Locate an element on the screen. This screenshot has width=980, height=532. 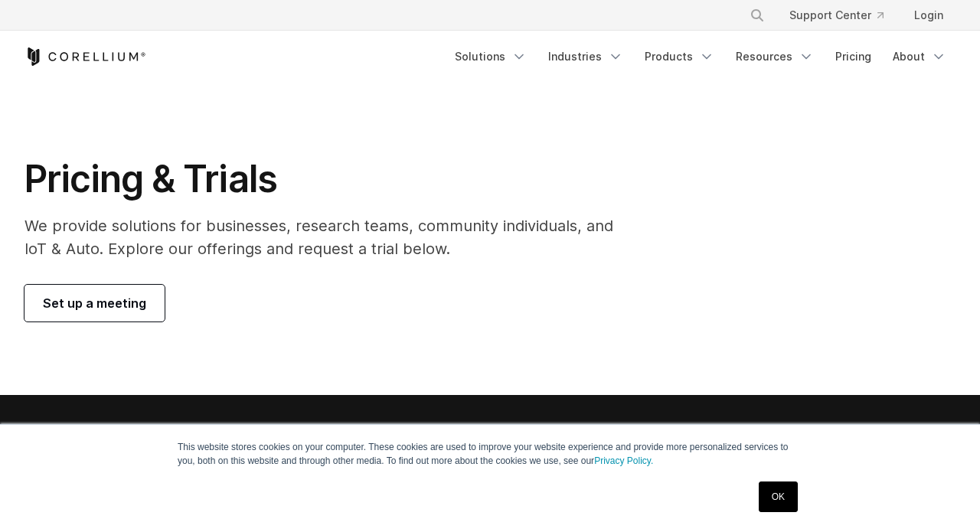
a: Industries is located at coordinates (586, 57).